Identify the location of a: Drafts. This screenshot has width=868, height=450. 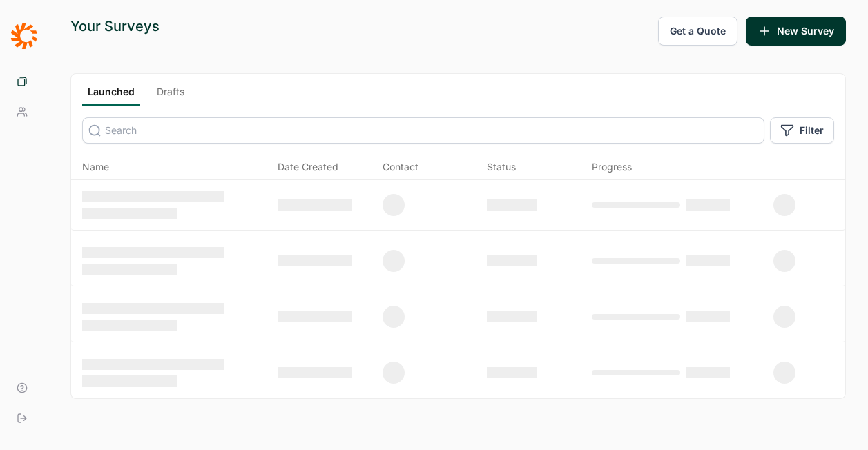
(171, 95).